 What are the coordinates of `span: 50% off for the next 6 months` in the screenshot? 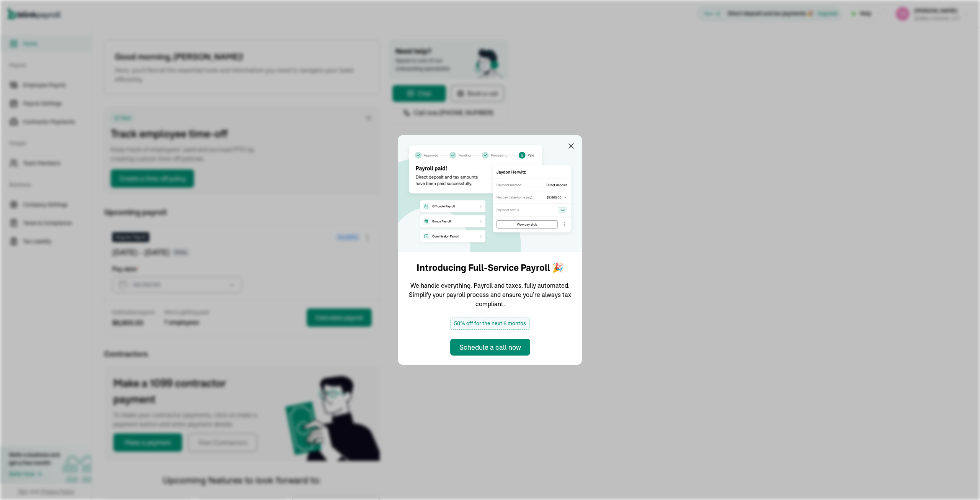 It's located at (490, 323).